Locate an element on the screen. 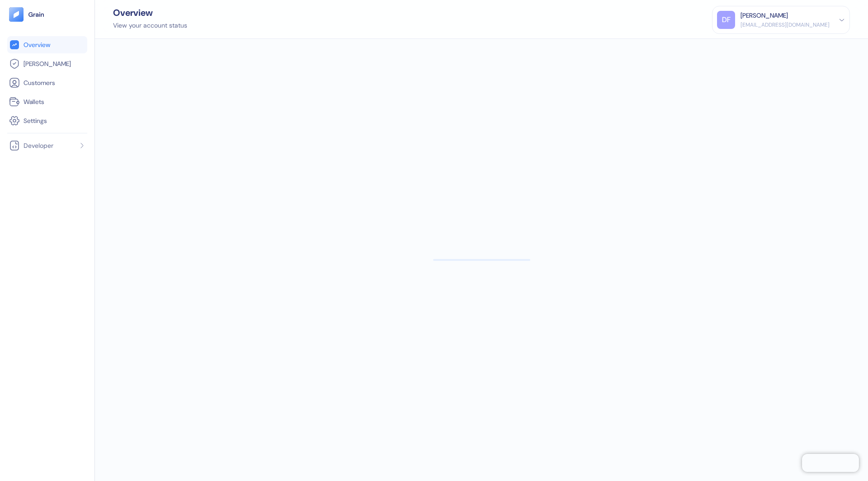  span: Overview is located at coordinates (37, 45).